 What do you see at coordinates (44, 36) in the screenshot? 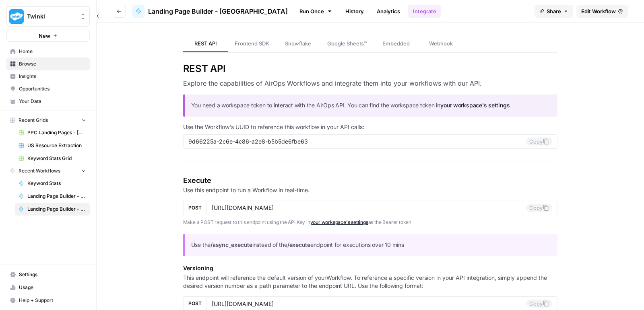
I see `span: New` at bounding box center [44, 36].